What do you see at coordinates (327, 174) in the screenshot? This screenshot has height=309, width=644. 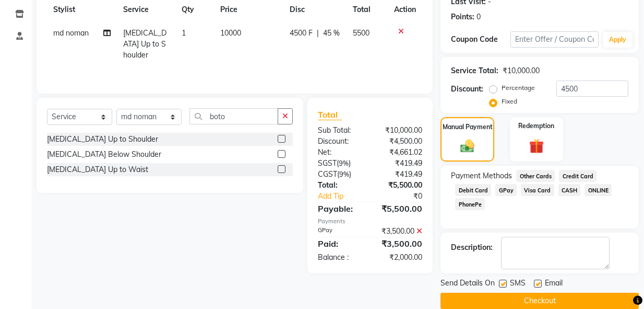 I see `span: CGST` at bounding box center [327, 174].